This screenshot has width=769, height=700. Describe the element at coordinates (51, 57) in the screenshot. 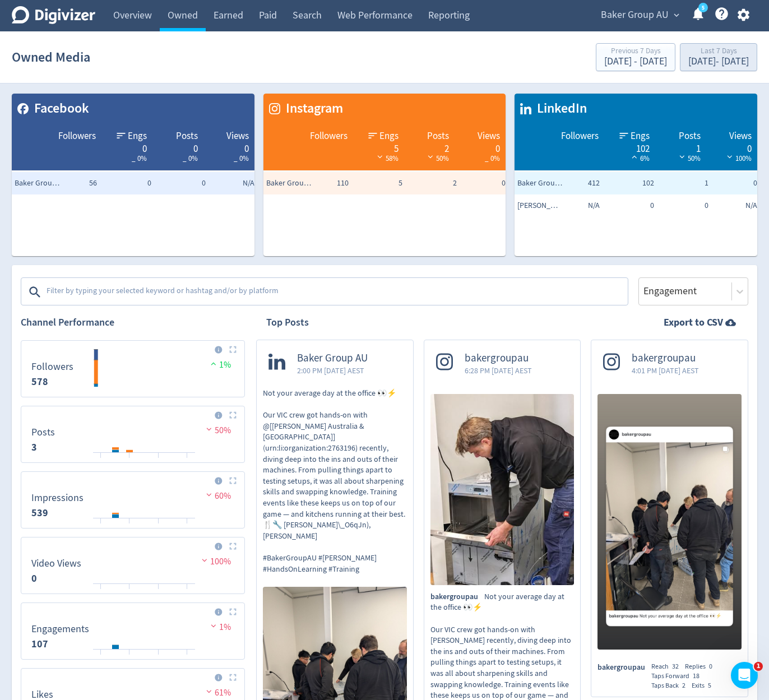

I see `h1: Owned Media` at that location.